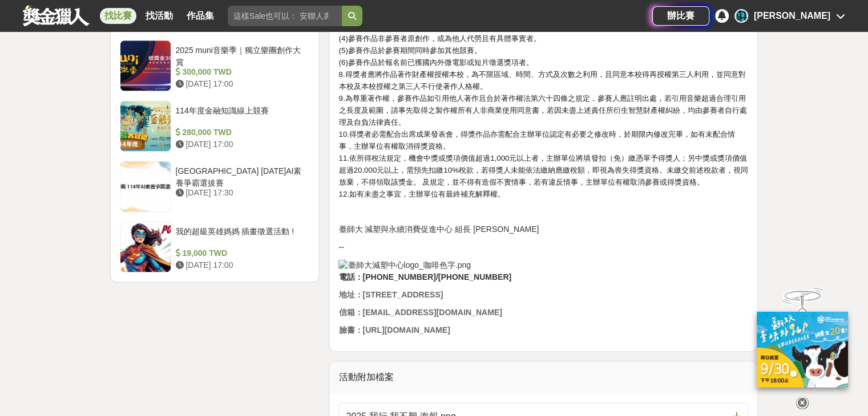  Describe the element at coordinates (541, 81) in the screenshot. I see `span: 8.得獎者應將作品著作財產權授權本校，為不限區域、時間、方式及次數之利用，且同意本校得再授權第三人利用，並同意對本校及本校授權之第三人不行使著作人格權。` at that location.